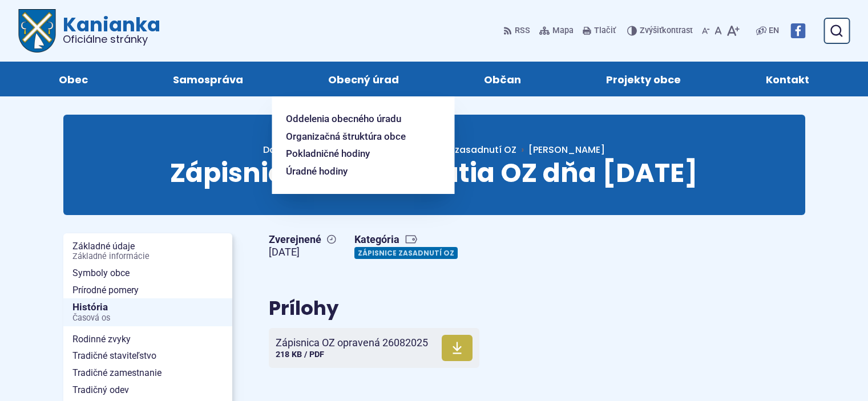 The image size is (868, 401). What do you see at coordinates (408, 240) in the screenshot?
I see `span: Kategória` at bounding box center [408, 240].